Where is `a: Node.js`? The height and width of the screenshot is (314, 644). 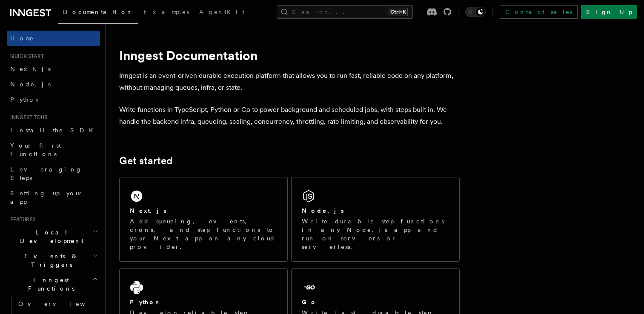 a: Node.js is located at coordinates (53, 84).